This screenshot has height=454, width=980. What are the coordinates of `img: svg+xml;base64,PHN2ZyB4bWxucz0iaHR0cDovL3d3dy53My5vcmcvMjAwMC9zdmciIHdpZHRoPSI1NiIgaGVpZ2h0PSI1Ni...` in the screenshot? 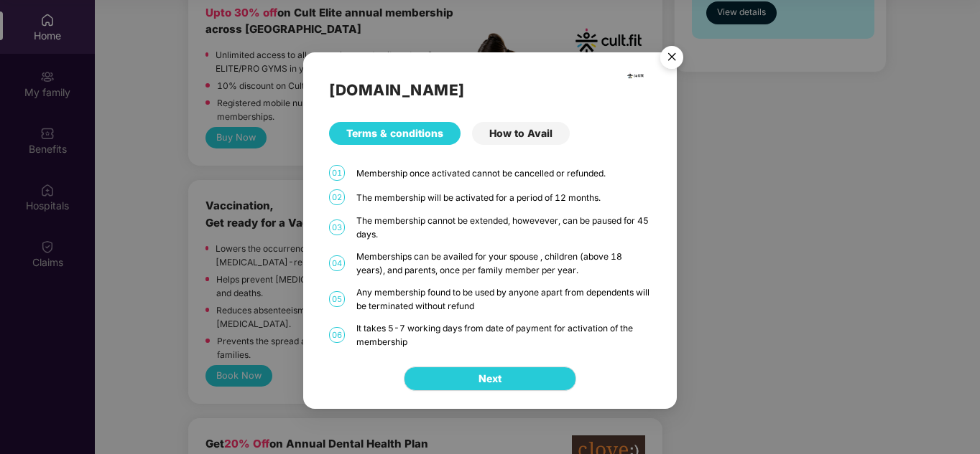 It's located at (672, 59).